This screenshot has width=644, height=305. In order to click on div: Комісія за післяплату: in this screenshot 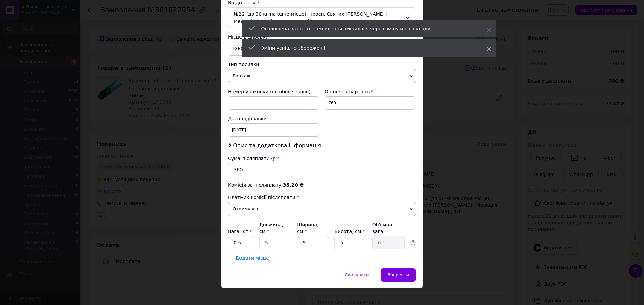, I will do `click(322, 185)`.